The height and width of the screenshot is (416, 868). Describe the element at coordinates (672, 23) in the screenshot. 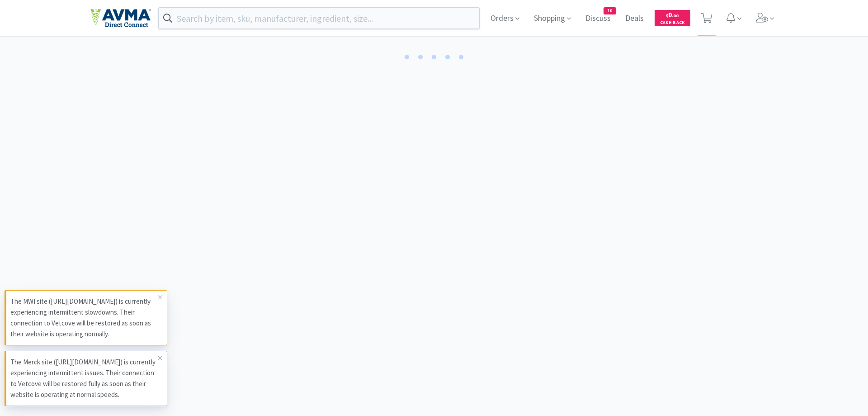

I see `span: Cash Back` at that location.